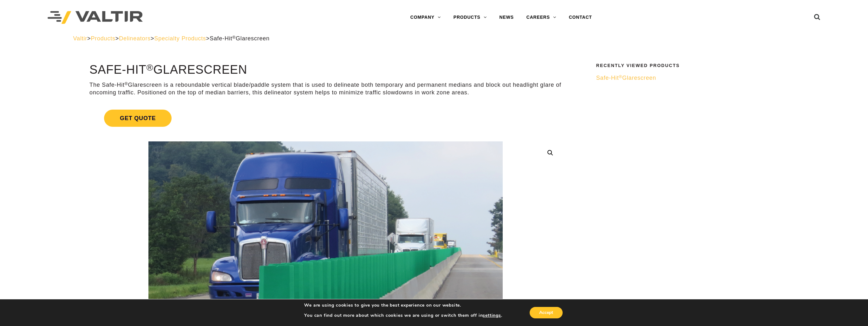  What do you see at coordinates (326, 89) in the screenshot?
I see `p: The Safe-Hit Glarescreen is a reboundable vertical blade/paddle system that is used to delineate ...` at bounding box center [326, 89].